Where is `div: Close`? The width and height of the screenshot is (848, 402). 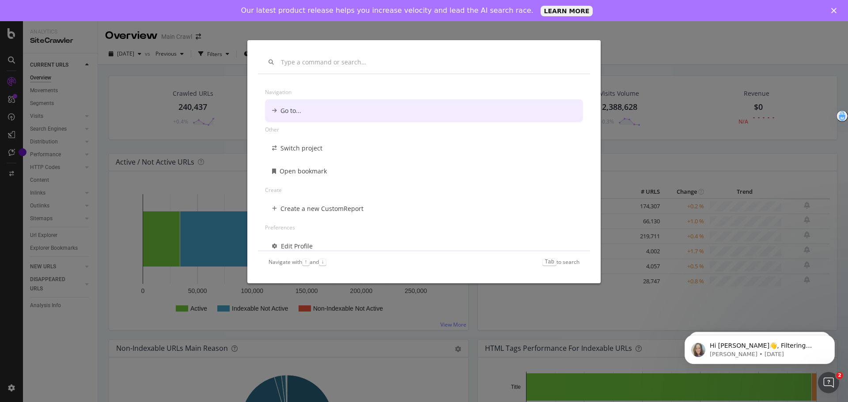
div: Close is located at coordinates (836, 11).